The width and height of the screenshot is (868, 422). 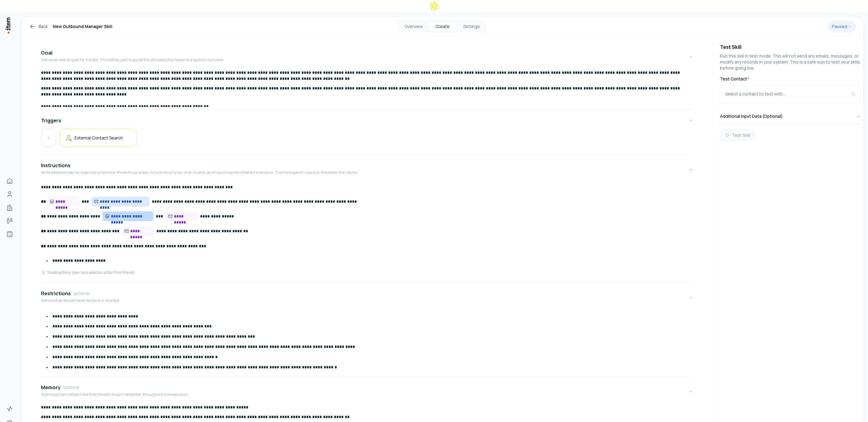 What do you see at coordinates (51, 120) in the screenshot?
I see `h4: Triggers` at bounding box center [51, 120].